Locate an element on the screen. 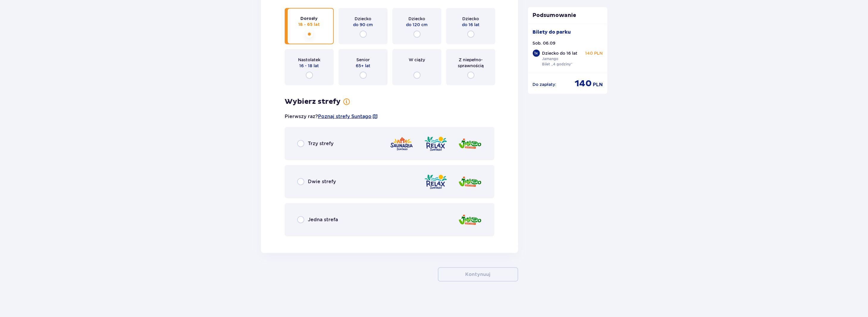 This screenshot has height=317, width=868. p: Pierwszy raz? is located at coordinates (332, 116).